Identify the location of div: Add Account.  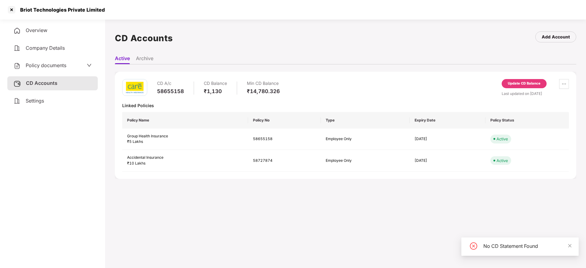
(556, 37).